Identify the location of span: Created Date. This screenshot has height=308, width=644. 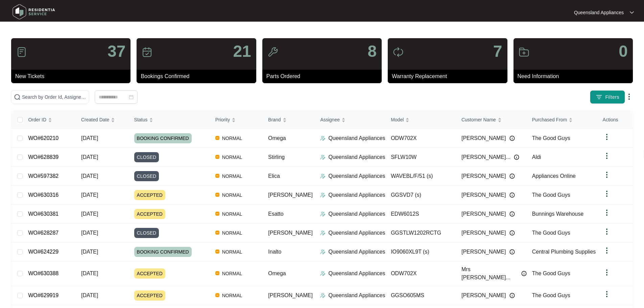
(95, 119).